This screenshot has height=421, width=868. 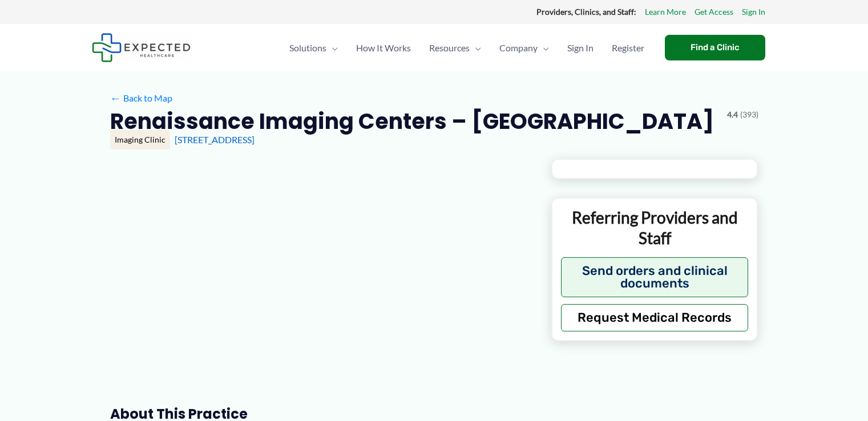 What do you see at coordinates (307, 48) in the screenshot?
I see `span: Solutions` at bounding box center [307, 48].